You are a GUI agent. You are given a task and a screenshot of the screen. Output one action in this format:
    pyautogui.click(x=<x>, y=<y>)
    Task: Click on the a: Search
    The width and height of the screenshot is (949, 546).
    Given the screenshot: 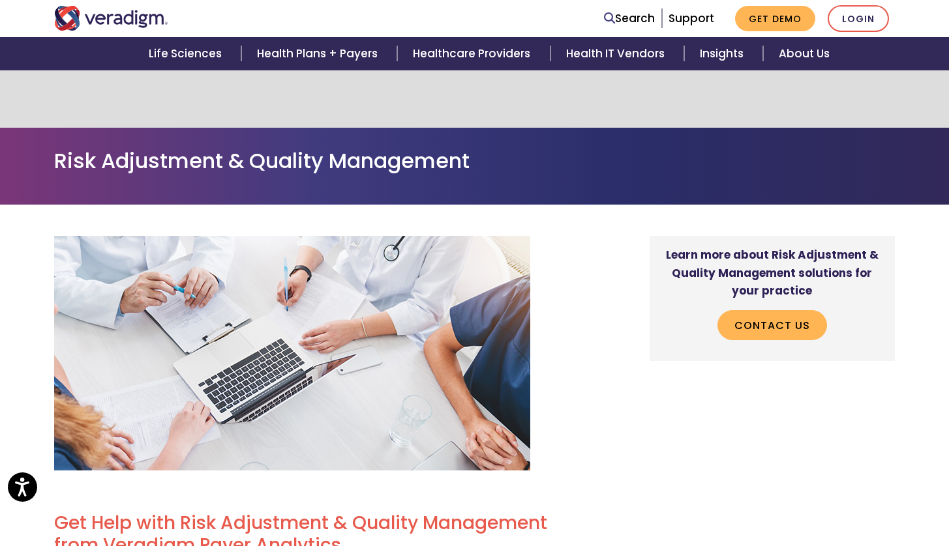 What is the action you would take?
    pyautogui.click(x=629, y=18)
    